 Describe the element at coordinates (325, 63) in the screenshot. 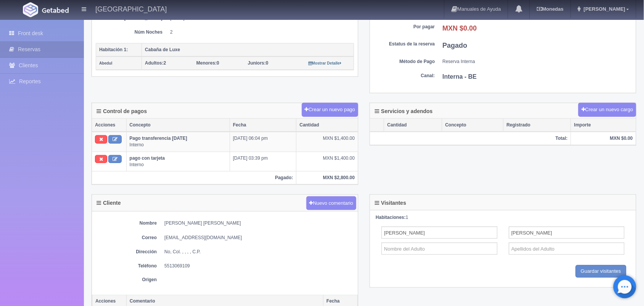

I see `a: Mostrar Detalle` at that location.